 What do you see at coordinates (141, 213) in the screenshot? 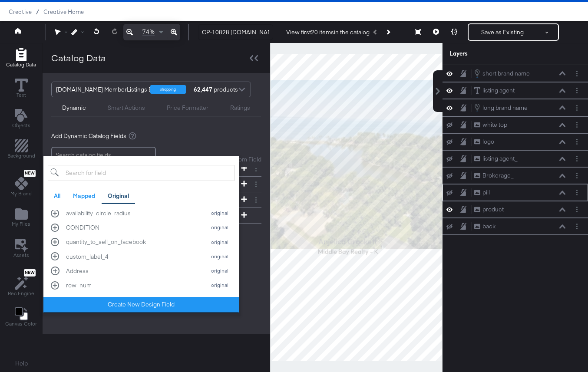
I see `button: availability_circle_radiusoriginal` at bounding box center [141, 213].